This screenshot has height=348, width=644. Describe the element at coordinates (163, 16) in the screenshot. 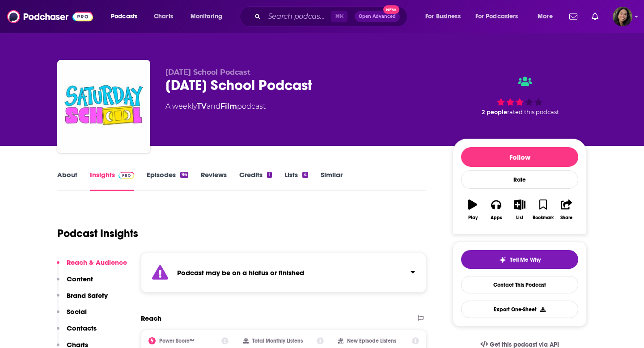

I see `span: Charts` at that location.